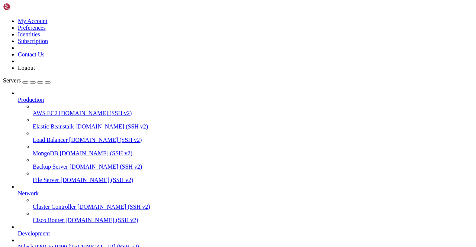 This screenshot has height=247, width=476. What do you see at coordinates (46, 180) in the screenshot?
I see `span: File Server` at bounding box center [46, 180].